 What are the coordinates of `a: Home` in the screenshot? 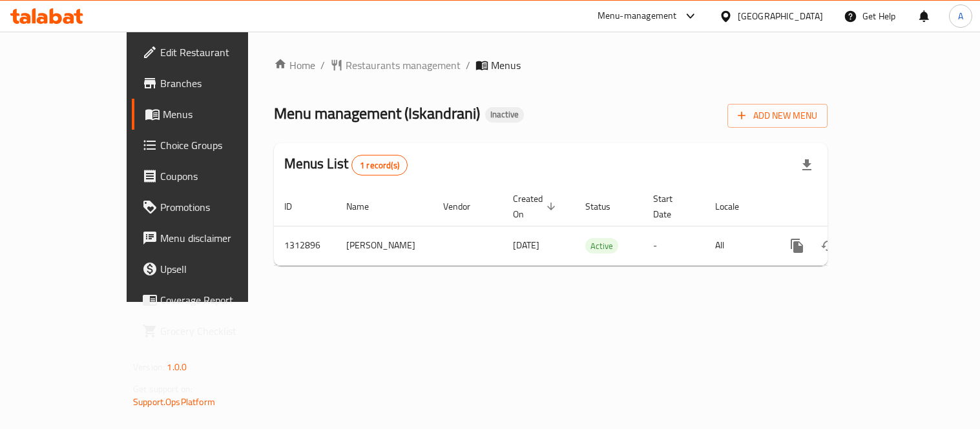 It's located at (295, 65).